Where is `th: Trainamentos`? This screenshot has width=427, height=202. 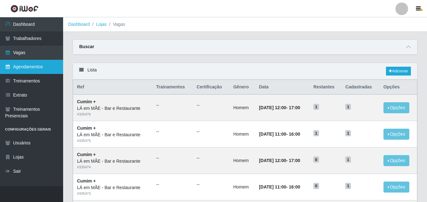
th: Trainamentos is located at coordinates (173, 87).